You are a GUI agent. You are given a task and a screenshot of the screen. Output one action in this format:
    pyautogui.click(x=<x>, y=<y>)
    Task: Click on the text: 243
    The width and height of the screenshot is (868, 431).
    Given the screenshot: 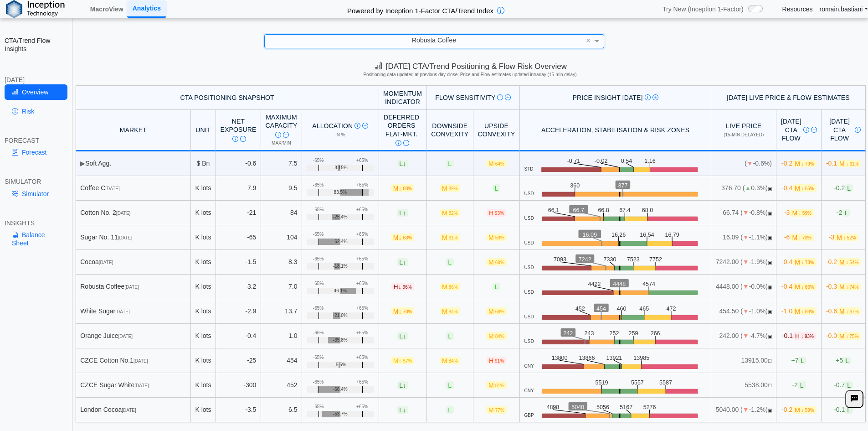 What is the action you would take?
    pyautogui.click(x=590, y=332)
    